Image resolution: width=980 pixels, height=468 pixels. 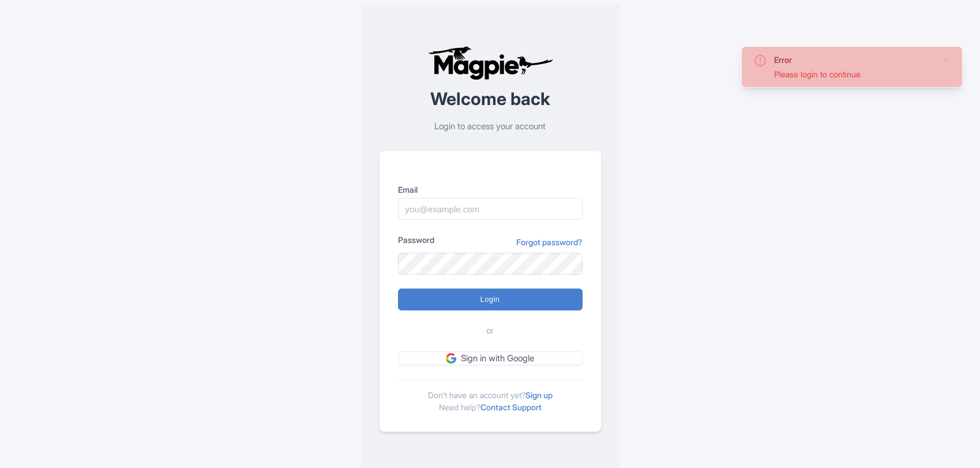 What do you see at coordinates (416, 240) in the screenshot?
I see `label: Password` at bounding box center [416, 240].